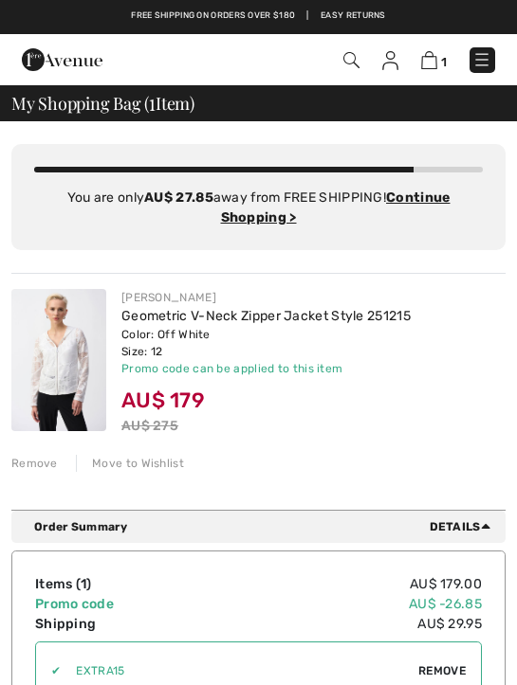  What do you see at coordinates (178, 197) in the screenshot?
I see `strong: AU$ 27.85` at bounding box center [178, 197].